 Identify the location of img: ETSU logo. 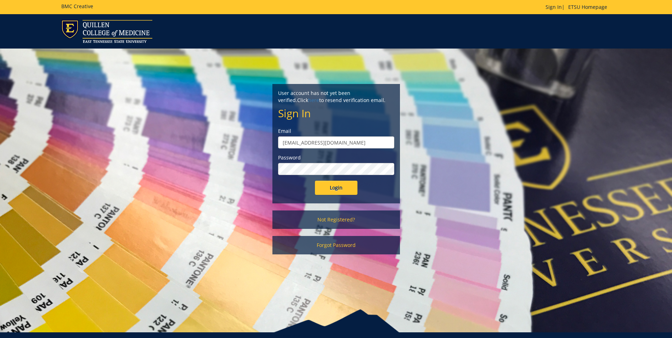
(107, 31).